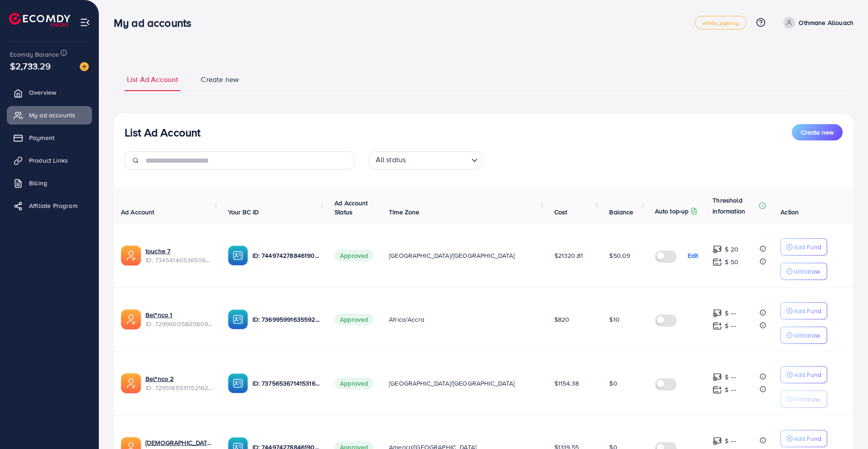 The image size is (868, 449). I want to click on span: Africa/Accra, so click(406, 319).